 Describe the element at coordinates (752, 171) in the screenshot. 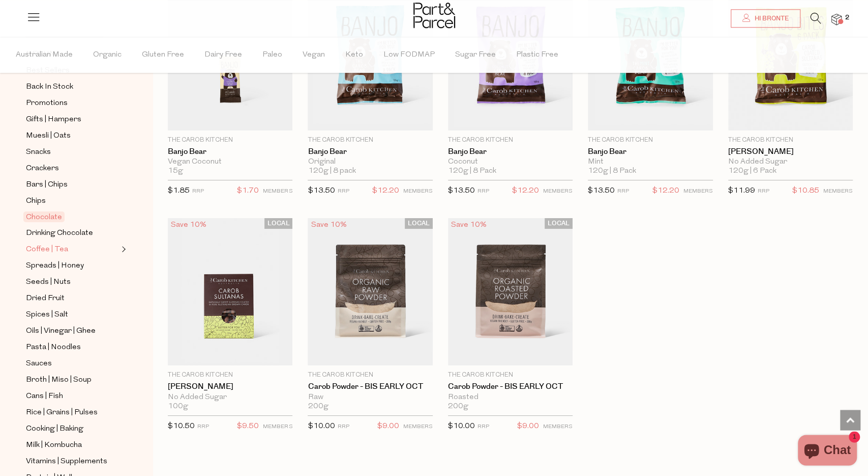

I see `span: 120g | 6 Pack` at that location.